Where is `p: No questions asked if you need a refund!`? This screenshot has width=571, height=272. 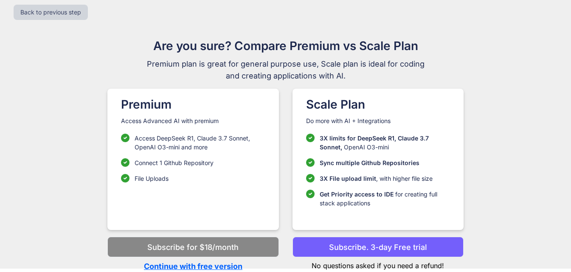
p: No questions asked if you need a refund! is located at coordinates (378, 264).